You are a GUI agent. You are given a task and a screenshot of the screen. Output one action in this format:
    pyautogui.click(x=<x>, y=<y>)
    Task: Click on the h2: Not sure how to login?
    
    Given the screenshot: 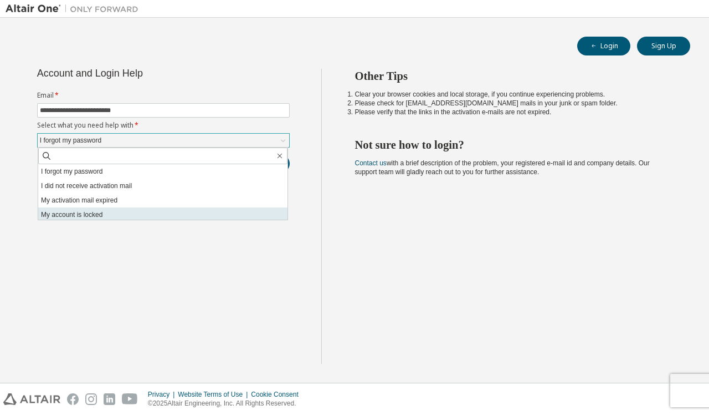 What is the action you would take?
    pyautogui.click(x=513, y=145)
    